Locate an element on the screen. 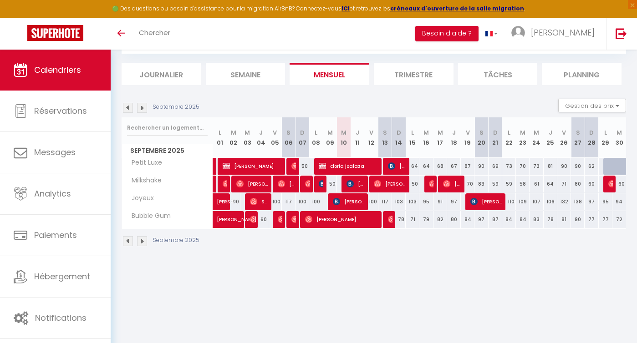 This screenshot has height=343, width=637. button: Ouvrir le widget de chat LiveChat is located at coordinates (21, 17).